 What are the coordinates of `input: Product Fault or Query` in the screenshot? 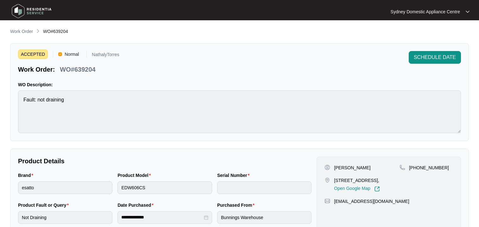 It's located at (65, 217).